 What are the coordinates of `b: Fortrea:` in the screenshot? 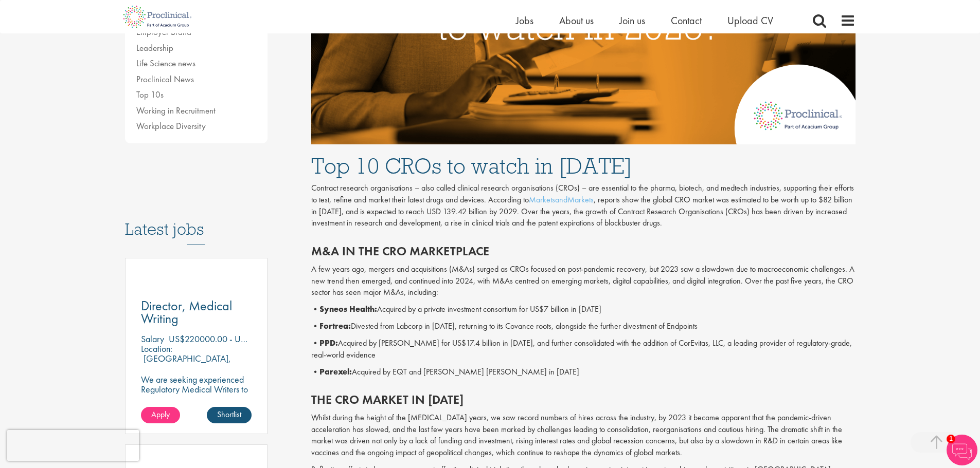 It's located at (335, 326).